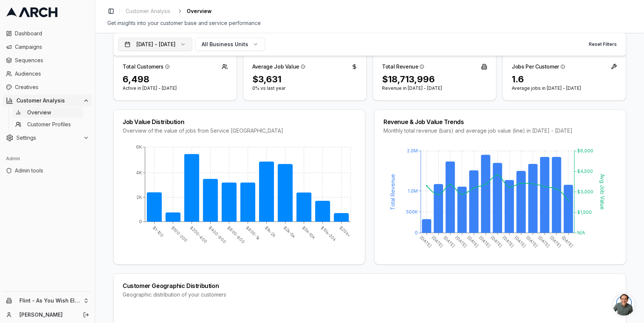  Describe the element at coordinates (236, 234) in the screenshot. I see `tspan: $600-800` at that location.